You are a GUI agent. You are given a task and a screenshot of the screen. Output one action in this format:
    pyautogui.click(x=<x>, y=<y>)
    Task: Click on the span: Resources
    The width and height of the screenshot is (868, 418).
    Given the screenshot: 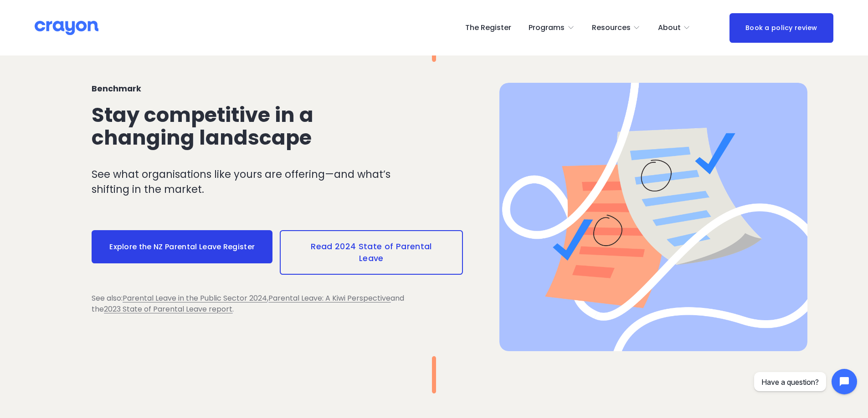 What is the action you would take?
    pyautogui.click(x=611, y=28)
    